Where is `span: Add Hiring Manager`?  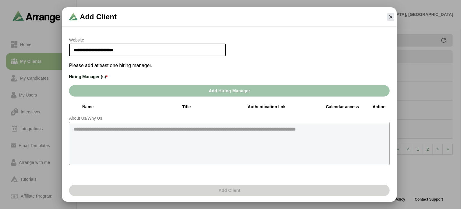 span: Add Hiring Manager is located at coordinates (229, 91).